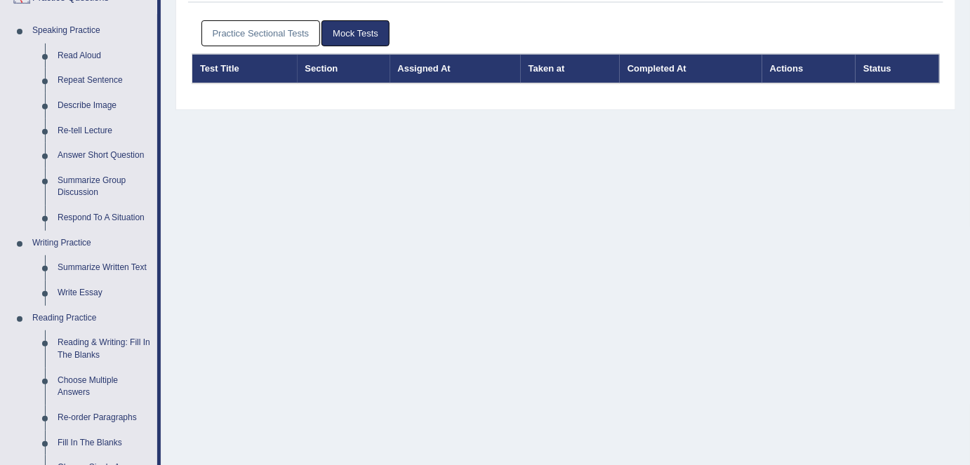 This screenshot has width=970, height=465. What do you see at coordinates (104, 293) in the screenshot?
I see `a: Write Essay` at bounding box center [104, 293].